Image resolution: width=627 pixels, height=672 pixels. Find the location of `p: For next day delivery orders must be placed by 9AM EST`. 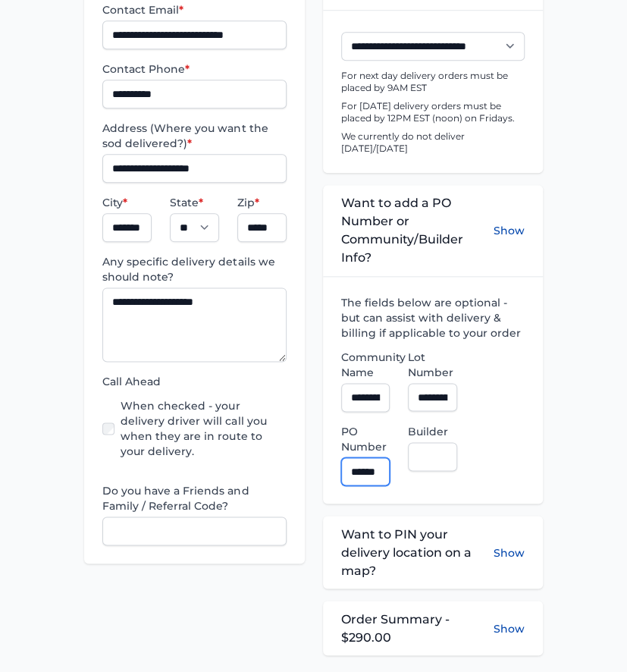

p: For next day delivery orders must be placed by 9AM EST is located at coordinates (433, 82).